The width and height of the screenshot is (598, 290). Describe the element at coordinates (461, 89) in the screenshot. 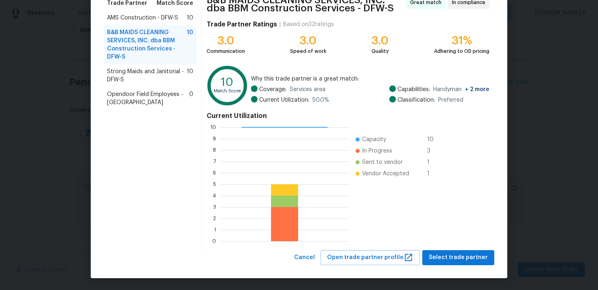

I see `span: Handyman` at that location.